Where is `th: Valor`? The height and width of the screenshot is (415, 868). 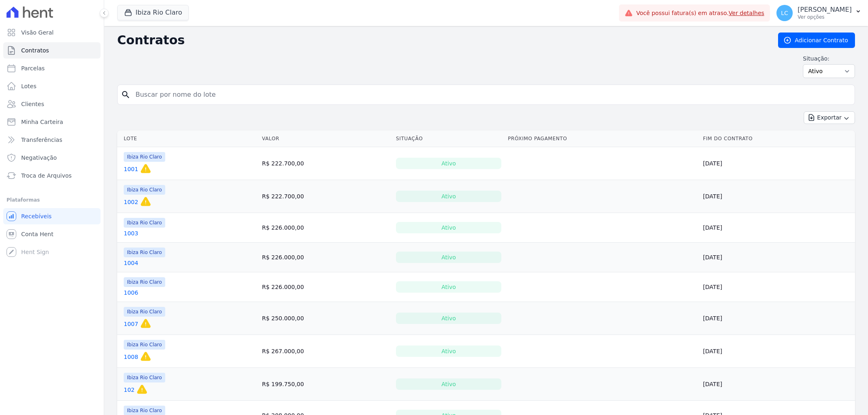
th: Valor is located at coordinates (325, 139).